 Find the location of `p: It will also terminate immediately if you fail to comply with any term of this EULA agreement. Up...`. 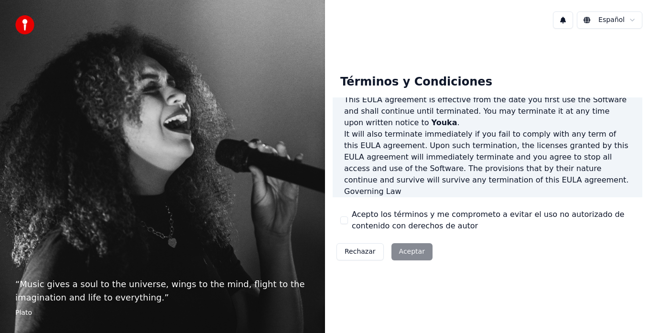

p: It will also terminate immediately if you fail to comply with any term of this EULA agreement. Up... is located at coordinates (488, 157).